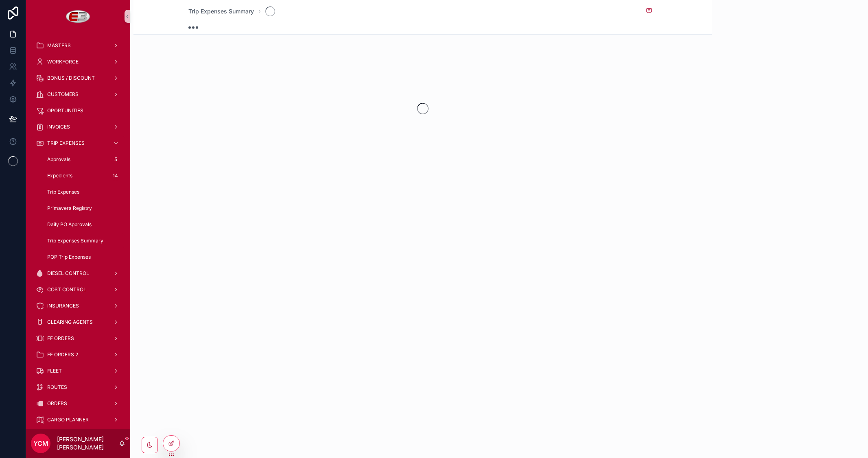 Image resolution: width=868 pixels, height=458 pixels. What do you see at coordinates (83, 257) in the screenshot?
I see `a: POP Trip Expenses` at bounding box center [83, 257].